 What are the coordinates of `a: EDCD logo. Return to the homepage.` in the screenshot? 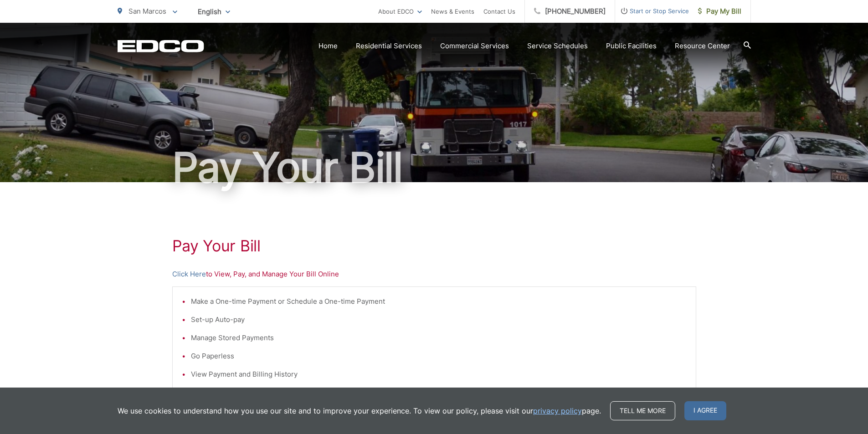 It's located at (161, 46).